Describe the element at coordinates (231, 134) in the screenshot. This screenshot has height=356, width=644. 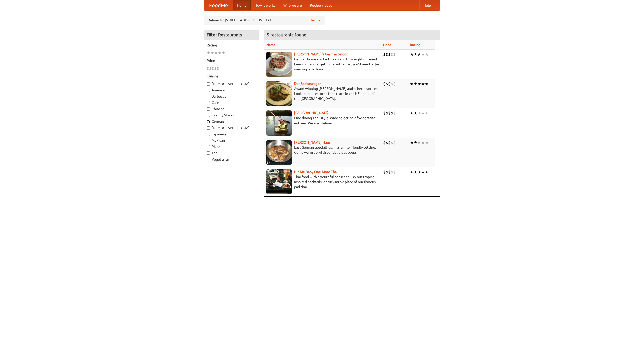
I see `label: Japanese` at that location.